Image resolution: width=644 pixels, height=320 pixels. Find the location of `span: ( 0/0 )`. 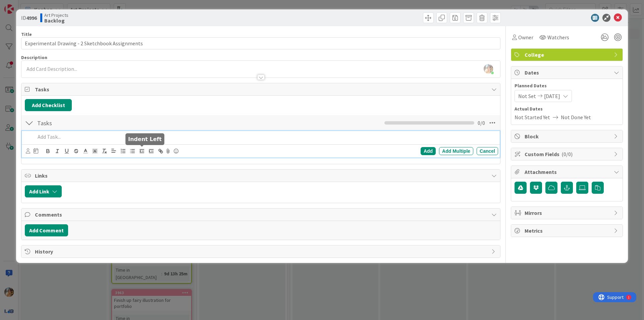

span: ( 0/0 ) is located at coordinates (567, 154).